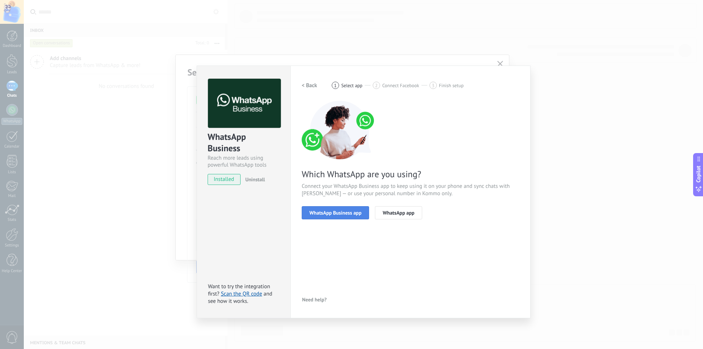 This screenshot has height=349, width=703. Describe the element at coordinates (400, 85) in the screenshot. I see `span: Connect Facebook` at that location.